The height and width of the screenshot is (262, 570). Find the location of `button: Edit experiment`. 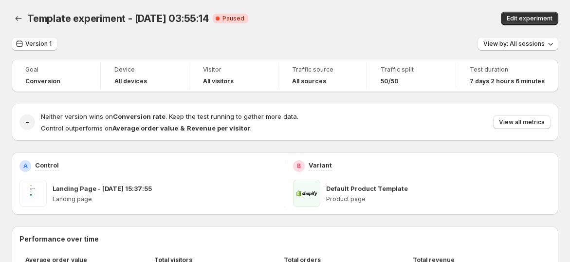

button: Edit experiment is located at coordinates (530, 19).